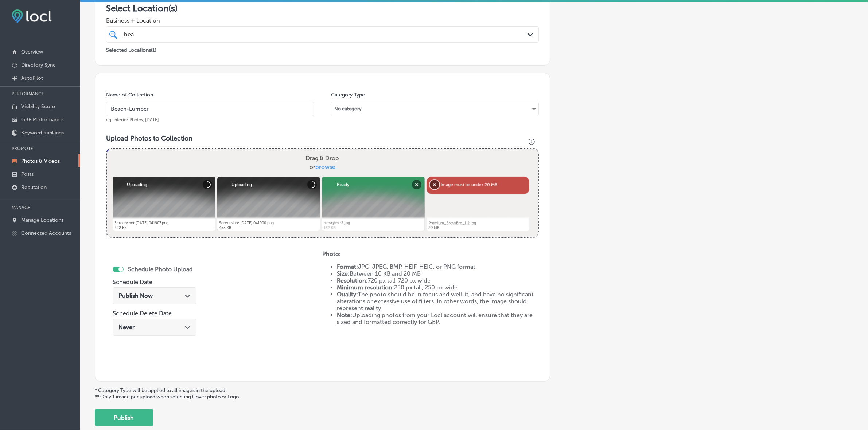 This screenshot has height=430, width=868. Describe the element at coordinates (38, 65) in the screenshot. I see `p: Directory Sync` at that location.